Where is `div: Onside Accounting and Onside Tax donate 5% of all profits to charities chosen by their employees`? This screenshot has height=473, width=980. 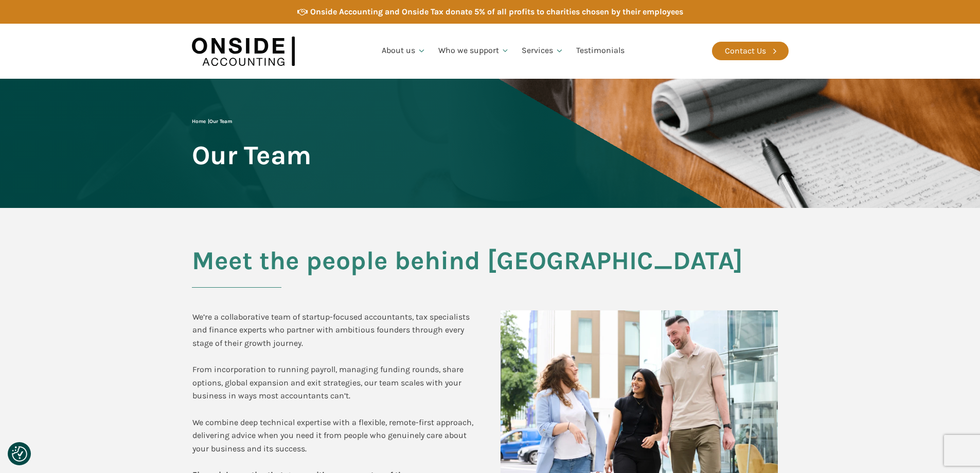
div: Onside Accounting and Onside Tax donate 5% of all profits to charities chosen by their employees is located at coordinates (496, 11).